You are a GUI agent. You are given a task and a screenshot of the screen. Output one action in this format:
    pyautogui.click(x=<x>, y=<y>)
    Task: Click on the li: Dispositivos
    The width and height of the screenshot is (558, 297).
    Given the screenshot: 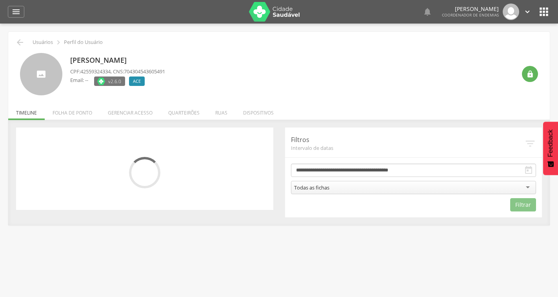 What is the action you would take?
    pyautogui.click(x=258, y=110)
    